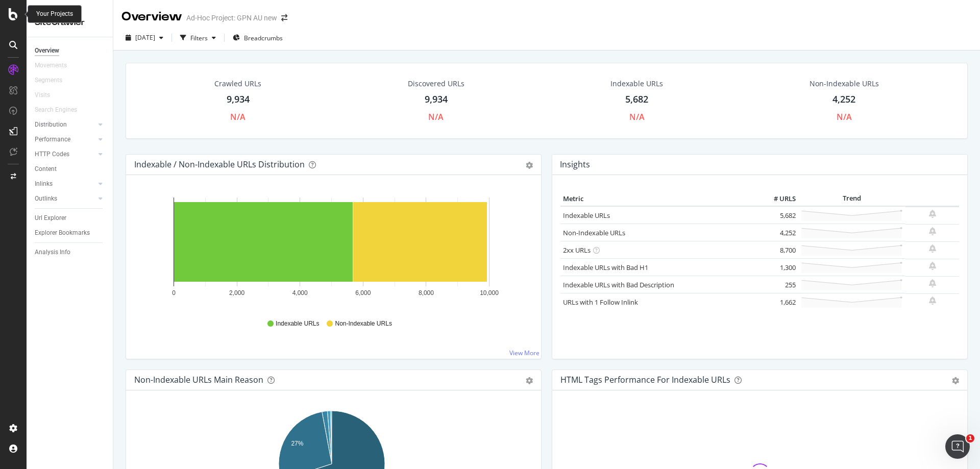  I want to click on a: Visits, so click(48, 95).